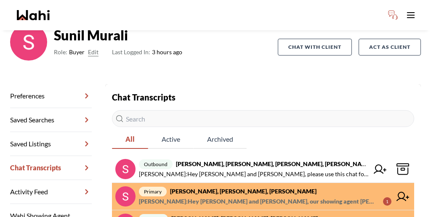 The width and height of the screenshot is (431, 217). I want to click on span: Role:, so click(61, 52).